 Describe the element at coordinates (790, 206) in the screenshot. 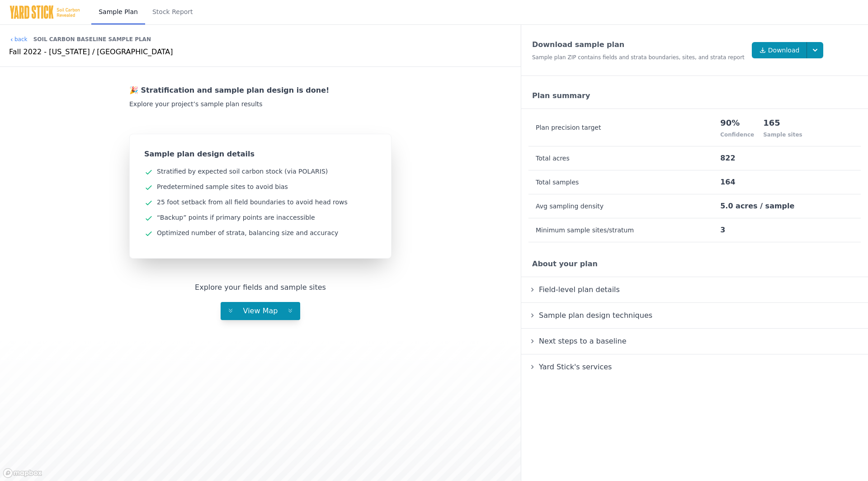

I see `td: 5.0 acres / sample` at that location.